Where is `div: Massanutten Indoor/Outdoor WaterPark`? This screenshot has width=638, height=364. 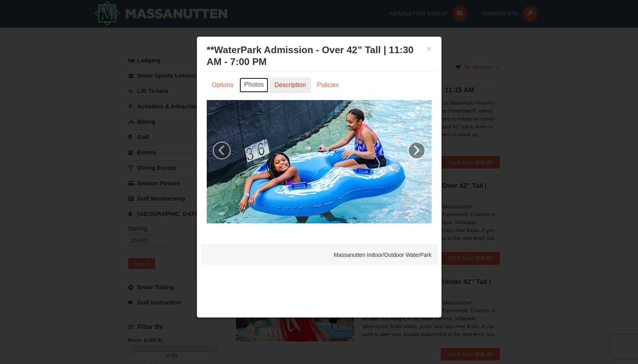 div: Massanutten Indoor/Outdoor WaterPark is located at coordinates (319, 255).